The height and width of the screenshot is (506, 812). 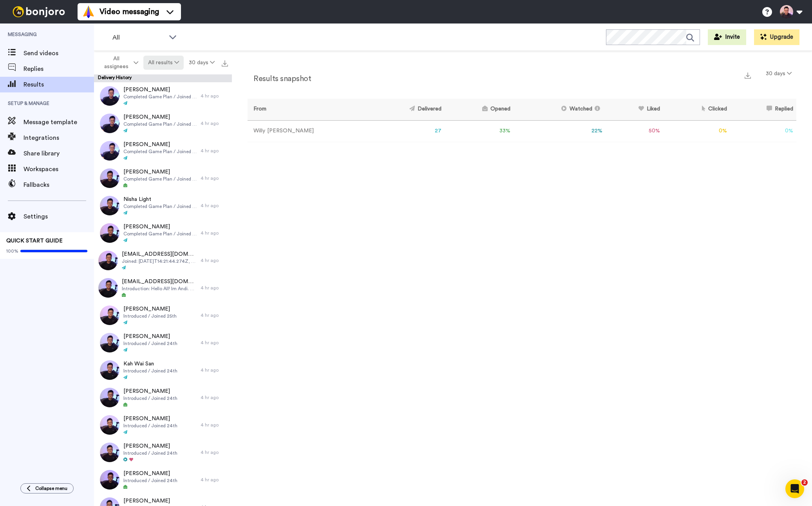 I want to click on img: 7851db32-610f-4f44-91a2-4ebd72dcb5e7-thumb.jpg, so click(x=110, y=480).